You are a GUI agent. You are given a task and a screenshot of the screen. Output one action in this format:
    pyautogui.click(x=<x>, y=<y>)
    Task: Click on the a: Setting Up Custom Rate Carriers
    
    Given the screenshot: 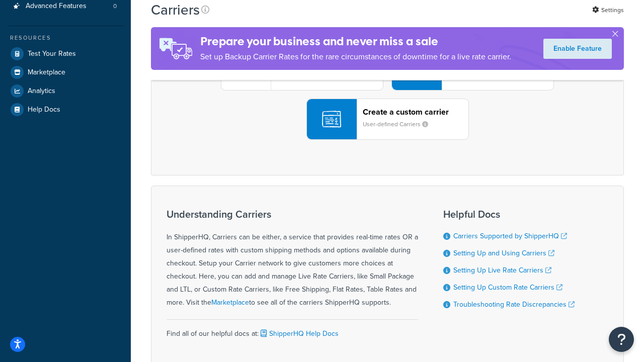 What is the action you would take?
    pyautogui.click(x=508, y=287)
    